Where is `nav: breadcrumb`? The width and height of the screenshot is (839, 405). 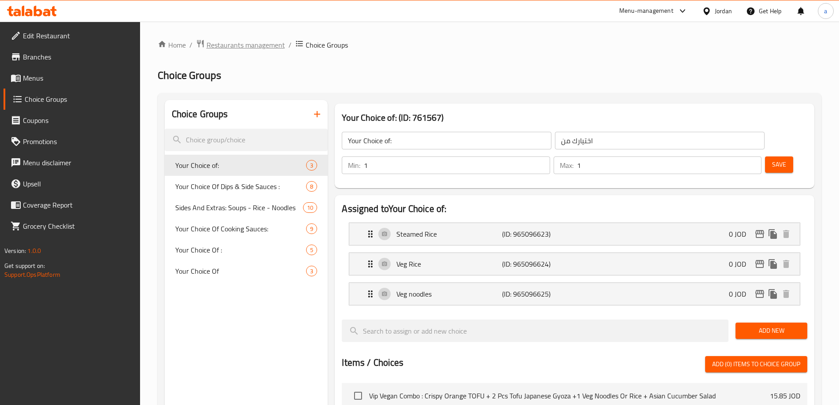
nav: breadcrumb is located at coordinates (489, 45).